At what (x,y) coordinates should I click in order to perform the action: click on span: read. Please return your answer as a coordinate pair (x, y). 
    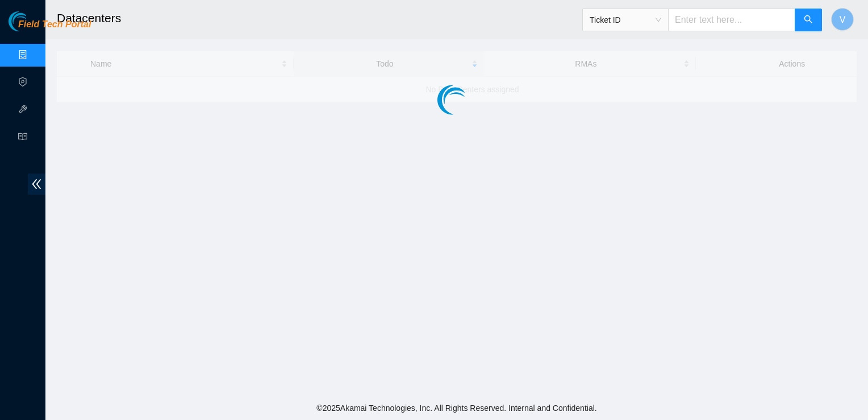
    Looking at the image, I should click on (23, 138).